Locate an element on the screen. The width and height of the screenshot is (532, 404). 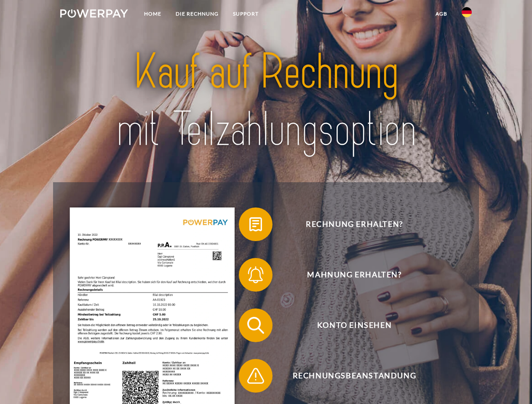
a: SUPPORT is located at coordinates (245, 14).